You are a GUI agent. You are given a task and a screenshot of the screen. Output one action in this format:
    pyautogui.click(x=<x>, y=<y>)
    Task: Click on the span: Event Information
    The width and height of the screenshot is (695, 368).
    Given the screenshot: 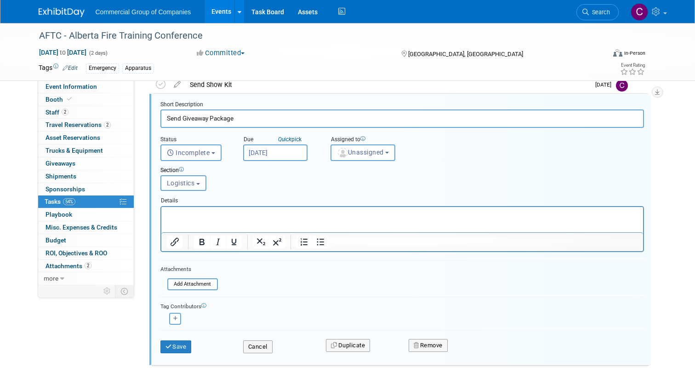 What is the action you would take?
    pyautogui.click(x=71, y=86)
    